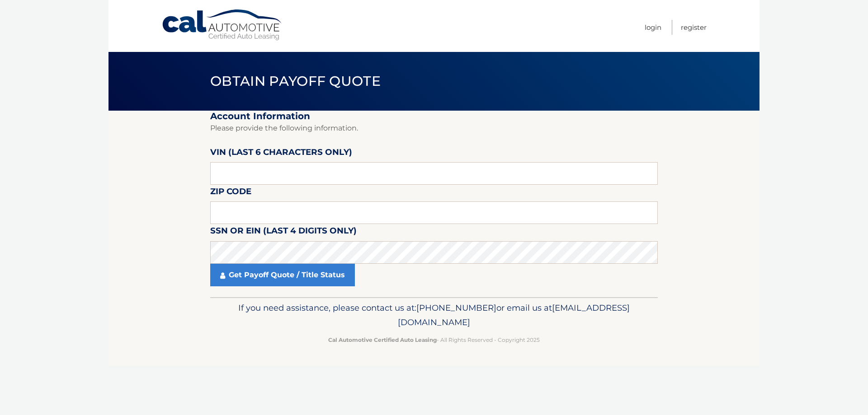 This screenshot has height=415, width=868. What do you see at coordinates (283, 232) in the screenshot?
I see `label: SSN or EIN (last 4 digits only)` at bounding box center [283, 232].